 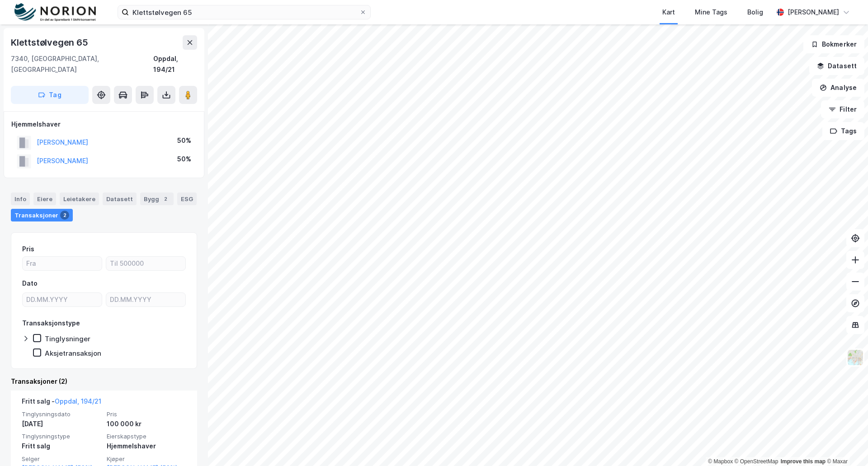 I want to click on div: Mine Tags, so click(x=711, y=12).